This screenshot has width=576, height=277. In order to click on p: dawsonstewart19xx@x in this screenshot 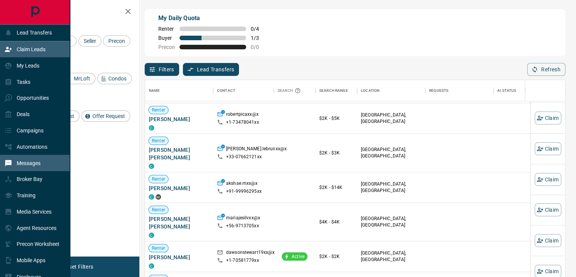, I will do `click(251, 253)`.